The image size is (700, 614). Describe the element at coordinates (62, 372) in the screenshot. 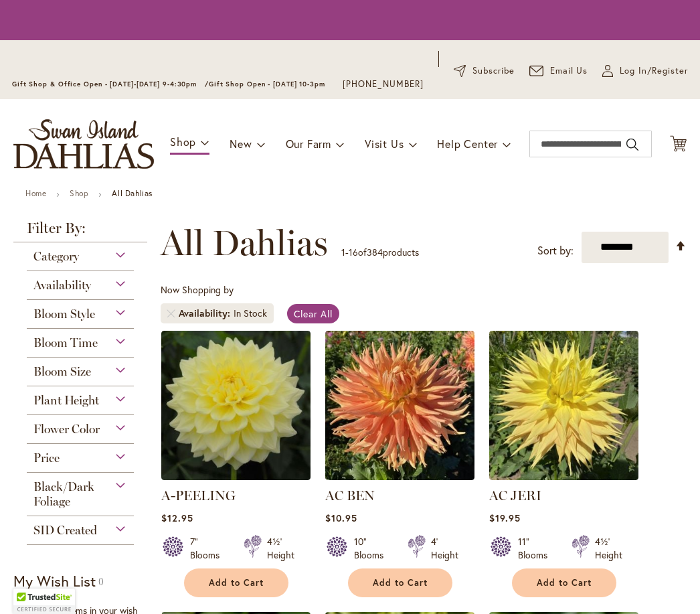

I see `span: Bloom Size` at that location.